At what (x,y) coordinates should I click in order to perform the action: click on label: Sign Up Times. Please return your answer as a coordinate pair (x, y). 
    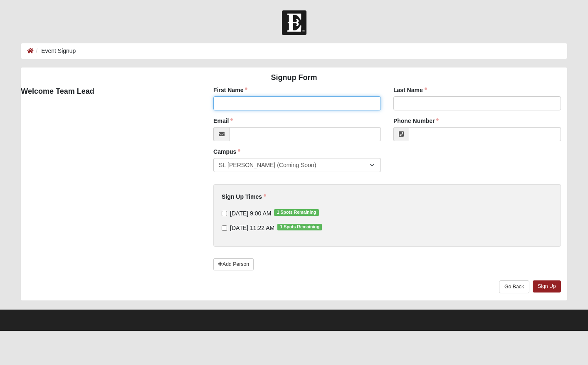
    Looking at the image, I should click on (244, 196).